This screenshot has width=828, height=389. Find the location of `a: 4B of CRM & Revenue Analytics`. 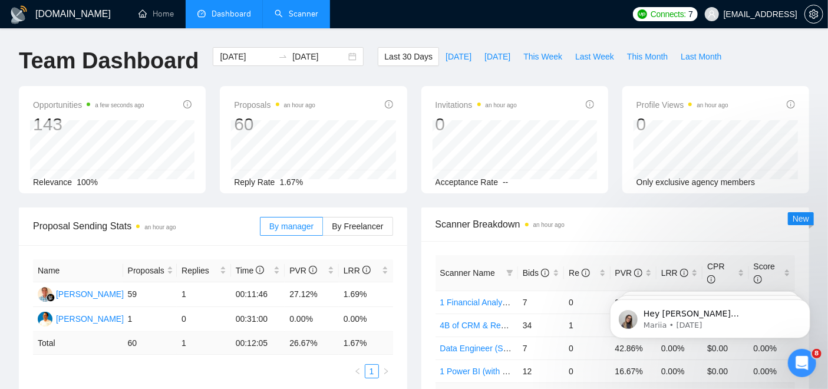

a: 4B of CRM & Revenue Analytics is located at coordinates (499, 325).